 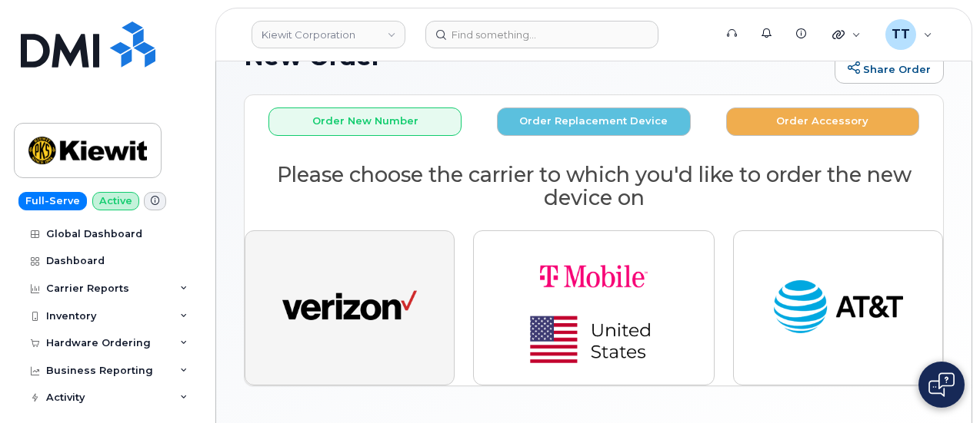 I want to click on div: Quicklinks, so click(x=846, y=35).